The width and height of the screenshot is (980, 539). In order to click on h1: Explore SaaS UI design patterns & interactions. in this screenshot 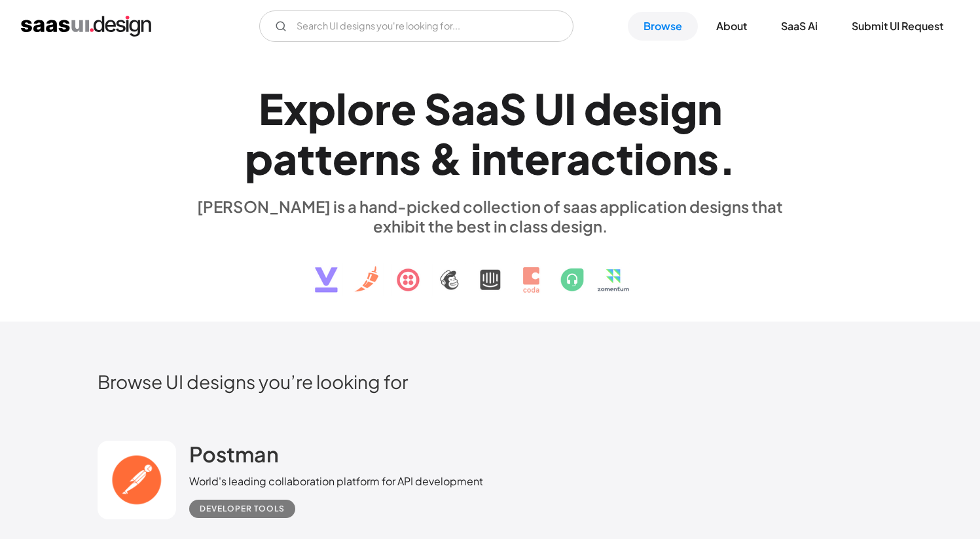, I will do `click(491, 133)`.